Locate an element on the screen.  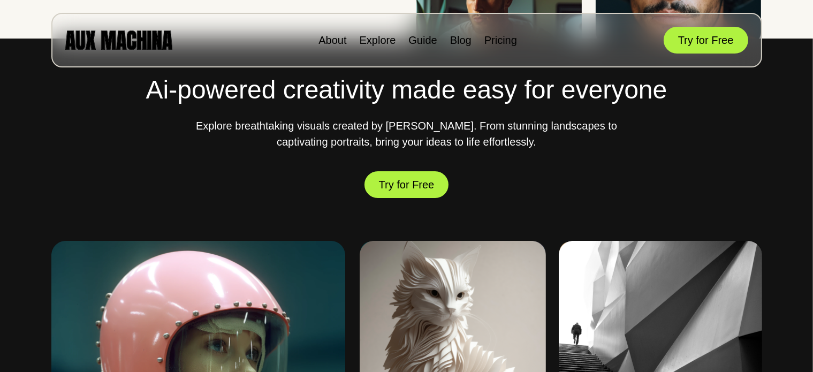
a: About is located at coordinates (332, 40).